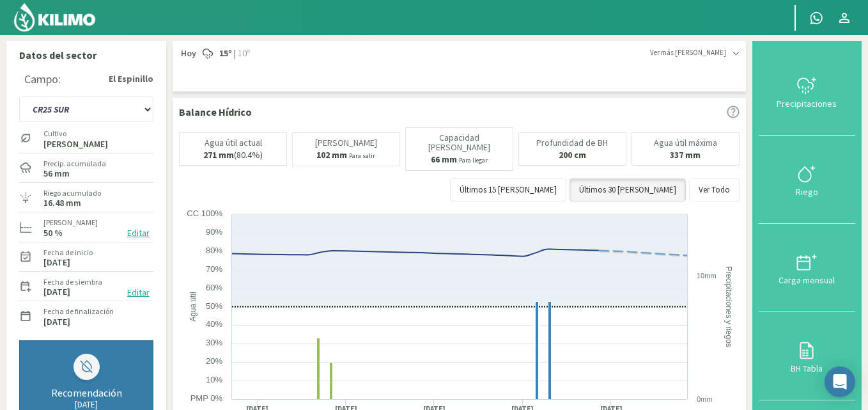 The height and width of the screenshot is (410, 868). What do you see at coordinates (187, 54) in the screenshot?
I see `span: Hoy` at bounding box center [187, 54].